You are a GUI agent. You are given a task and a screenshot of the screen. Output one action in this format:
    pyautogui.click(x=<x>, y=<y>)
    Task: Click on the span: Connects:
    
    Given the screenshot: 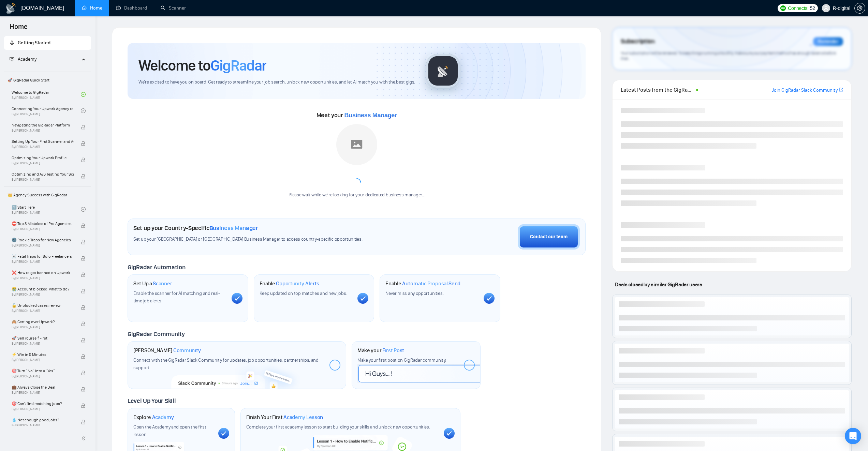 What is the action you would take?
    pyautogui.click(x=798, y=8)
    